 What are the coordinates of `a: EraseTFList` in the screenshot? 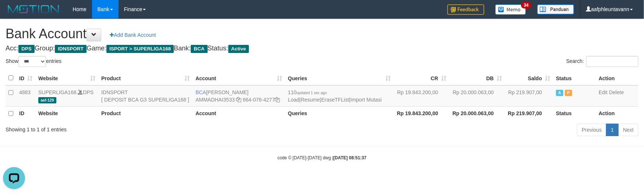 It's located at (335, 100).